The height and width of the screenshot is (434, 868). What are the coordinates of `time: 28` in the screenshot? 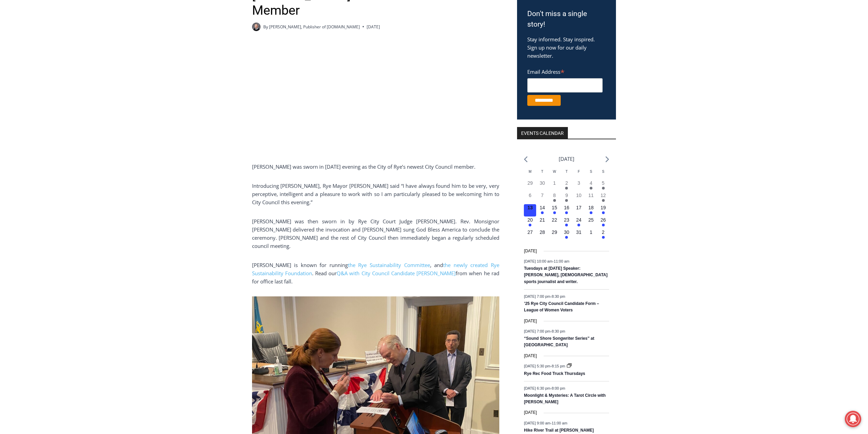 It's located at (542, 232).